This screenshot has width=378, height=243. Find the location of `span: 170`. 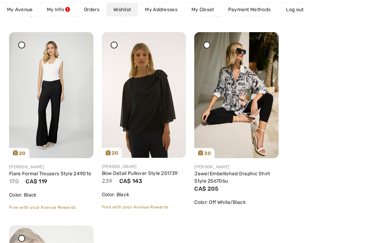

span: 170 is located at coordinates (14, 181).